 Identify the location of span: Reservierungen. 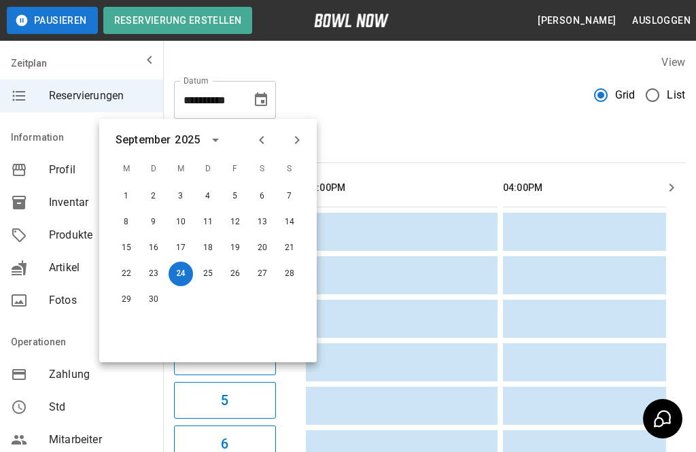
(101, 96).